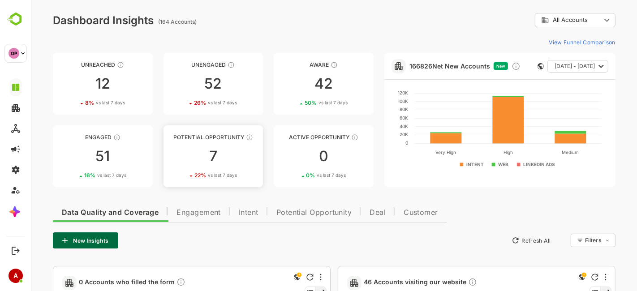  What do you see at coordinates (73, 103) in the screenshot?
I see `div: 8 %` at bounding box center [73, 103].